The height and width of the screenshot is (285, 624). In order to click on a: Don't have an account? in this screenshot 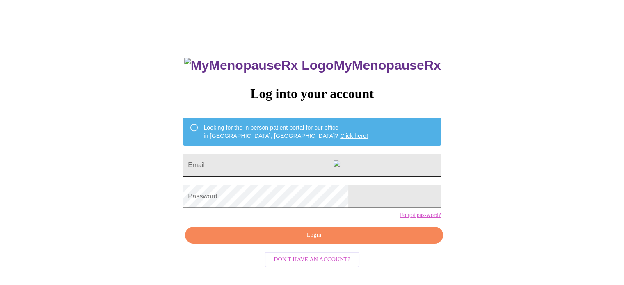, I will do `click(312, 259)`.